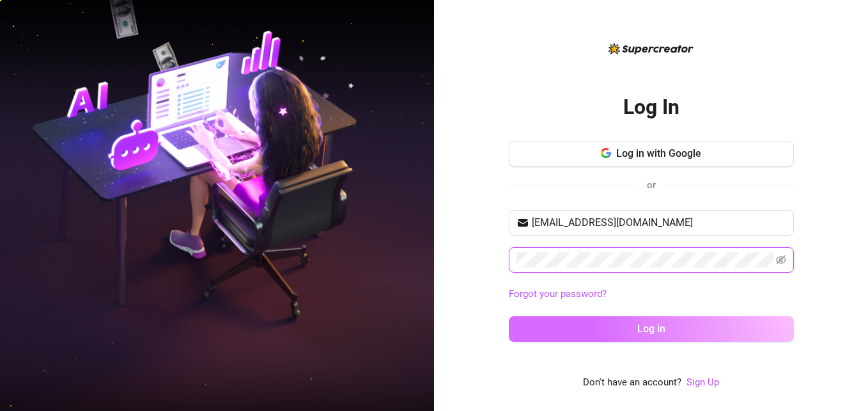 The width and height of the screenshot is (868, 411). I want to click on span: Don't have an account?, so click(632, 382).